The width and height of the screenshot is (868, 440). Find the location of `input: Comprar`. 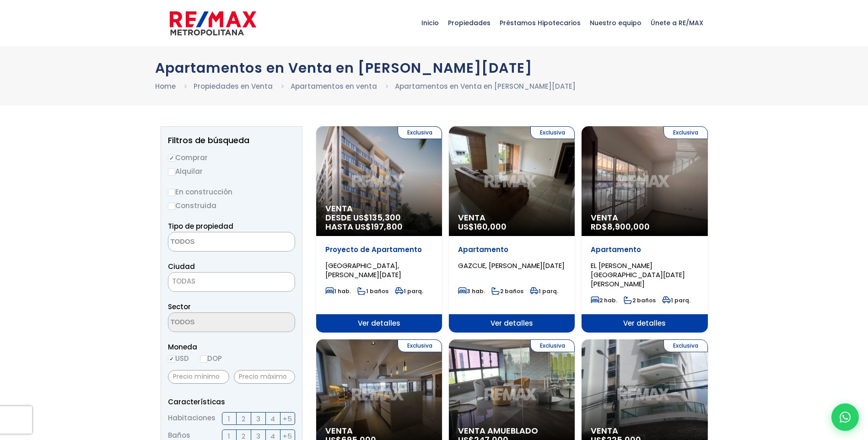

input: Comprar is located at coordinates (171, 158).